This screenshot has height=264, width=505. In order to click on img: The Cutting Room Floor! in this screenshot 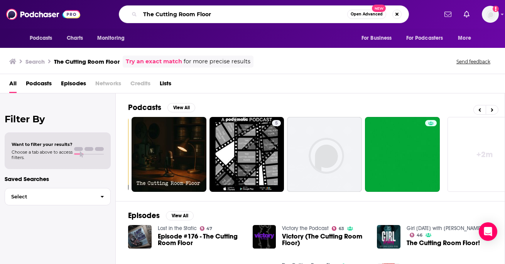, I will do `click(388, 236)`.